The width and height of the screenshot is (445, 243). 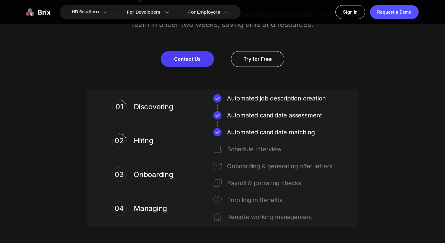 I want to click on span: Managing, so click(x=155, y=208).